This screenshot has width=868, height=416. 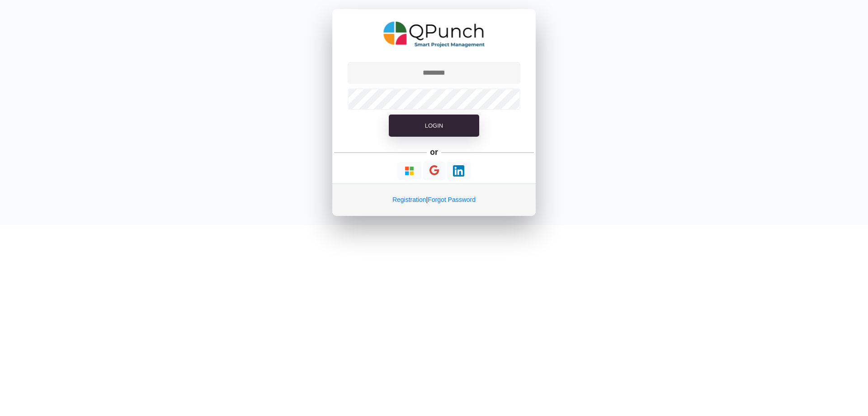 What do you see at coordinates (409, 171) in the screenshot?
I see `button: Continue With Microsoft Azure` at bounding box center [409, 171].